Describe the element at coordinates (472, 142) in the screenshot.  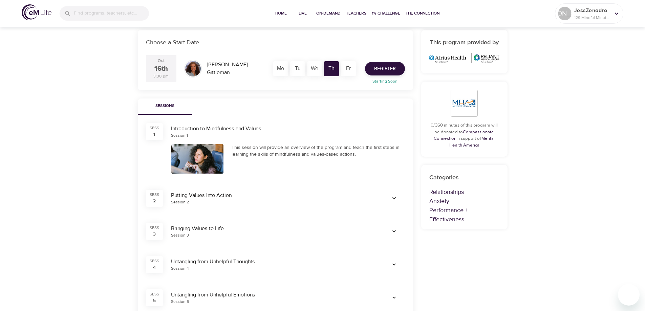
I see `a: Mental Health America` at that location.